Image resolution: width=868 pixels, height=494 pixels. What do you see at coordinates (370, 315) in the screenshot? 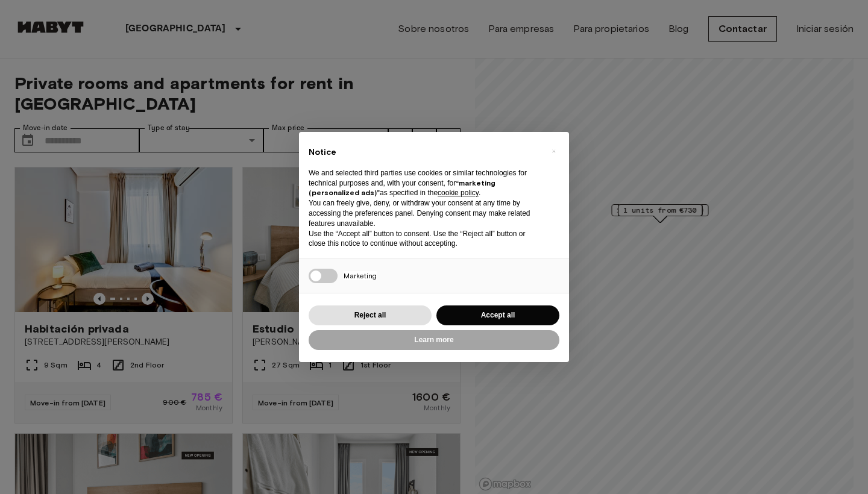
I see `button: Reject all` at bounding box center [370, 315].